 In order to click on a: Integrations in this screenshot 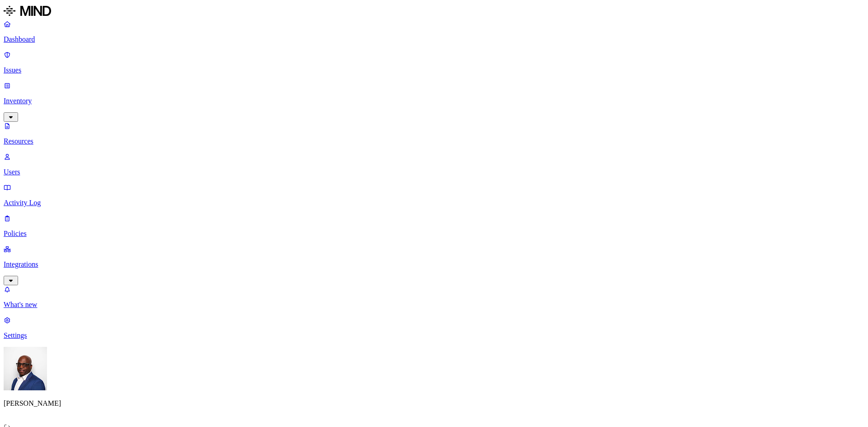, I will do `click(434, 264)`.